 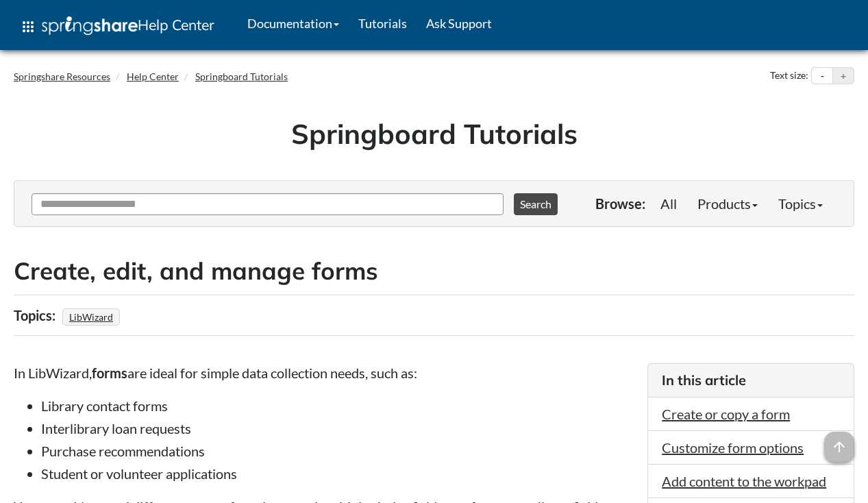 I want to click on a: Springshare Resources, so click(x=62, y=76).